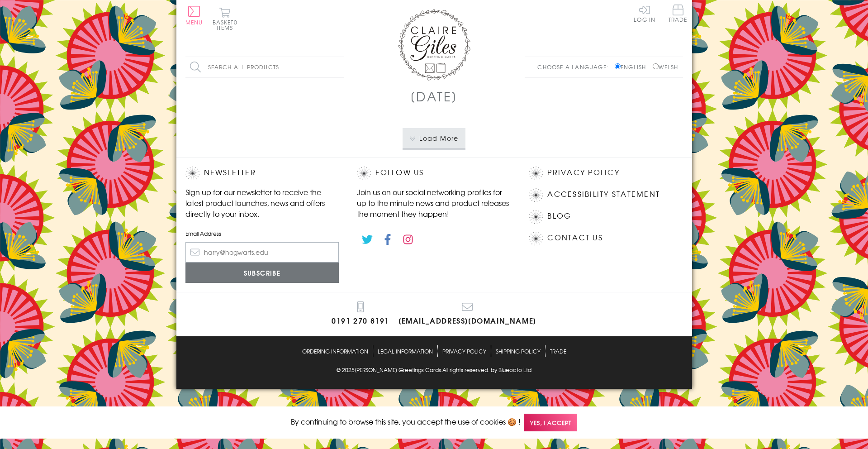 The width and height of the screenshot is (868, 449). I want to click on input: Welsh, so click(656, 66).